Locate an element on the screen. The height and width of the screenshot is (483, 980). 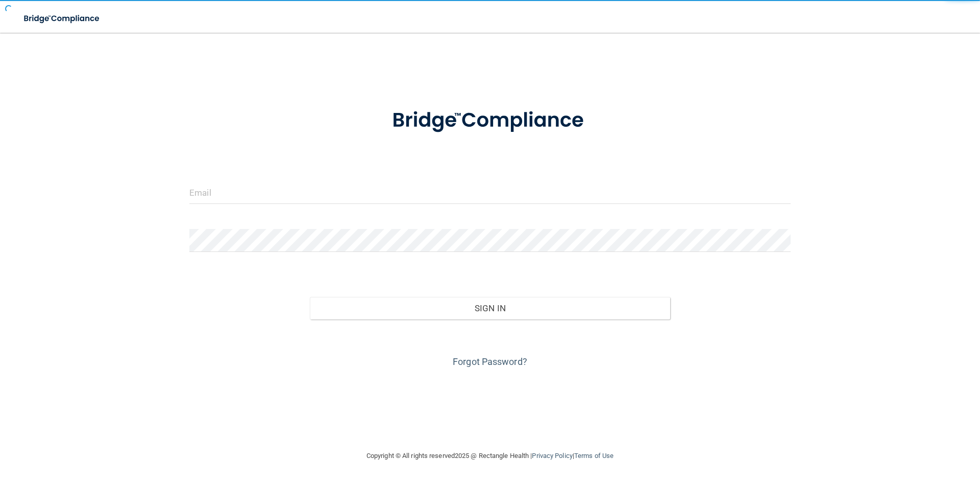
div: Copyright © All rights reserved 2025 @ Rectangle Health | | is located at coordinates (490, 456).